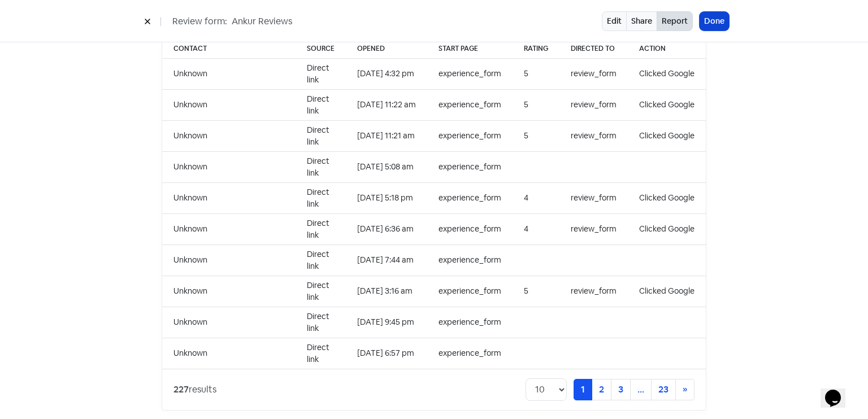 This screenshot has width=868, height=419. What do you see at coordinates (601, 390) in the screenshot?
I see `a: 2` at bounding box center [601, 390].